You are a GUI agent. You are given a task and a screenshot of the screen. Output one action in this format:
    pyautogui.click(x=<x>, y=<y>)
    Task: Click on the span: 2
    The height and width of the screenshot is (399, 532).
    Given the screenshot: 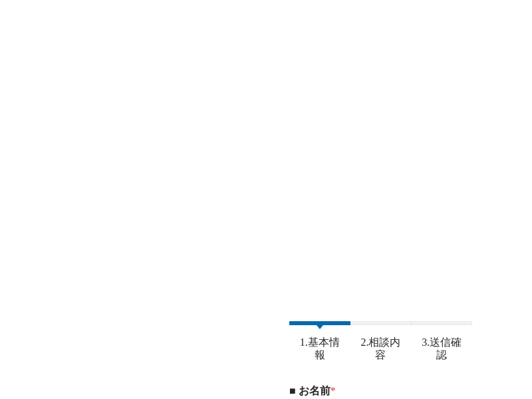 What is the action you would take?
    pyautogui.click(x=381, y=323)
    